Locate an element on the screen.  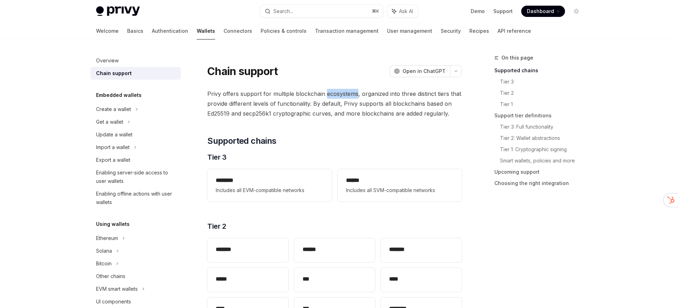
span: Tier 3 is located at coordinates (217, 157).